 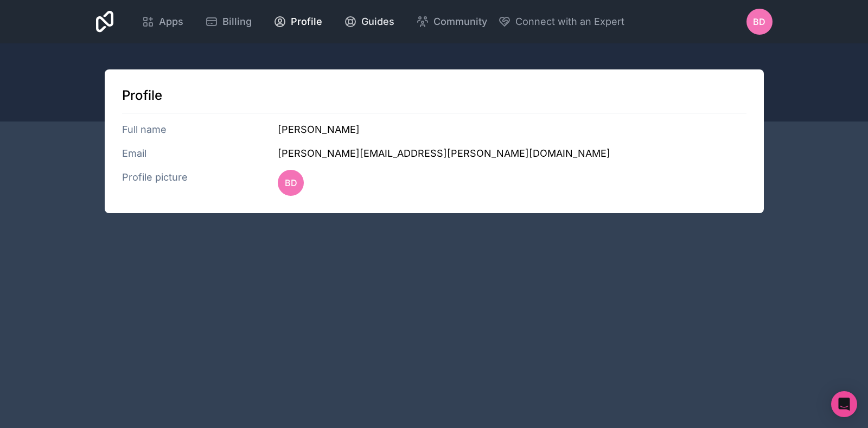 What do you see at coordinates (452, 21) in the screenshot?
I see `a: Community` at bounding box center [452, 21].